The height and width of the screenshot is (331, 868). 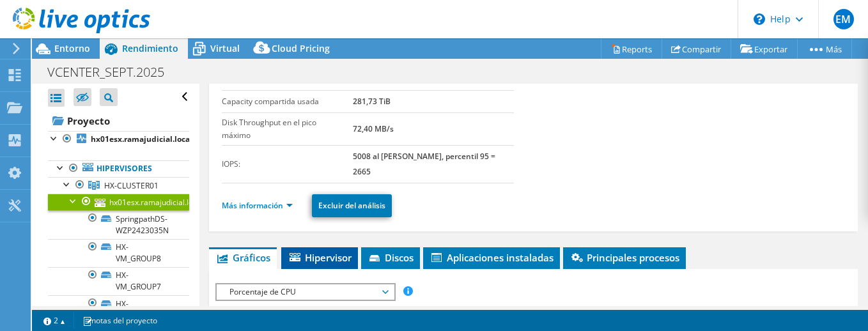 What do you see at coordinates (118, 169) in the screenshot?
I see `a: Hipervisores` at bounding box center [118, 169].